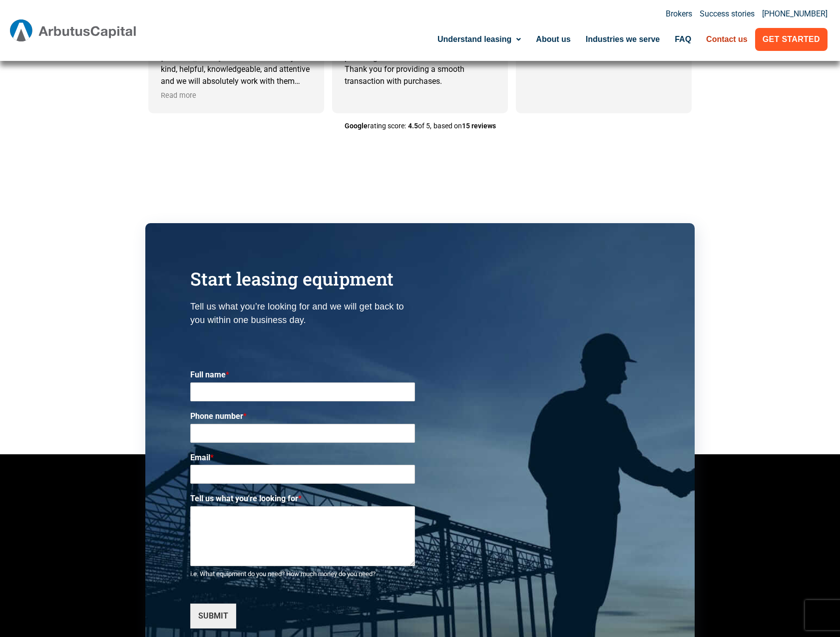 Image resolution: width=840 pixels, height=637 pixels. I want to click on a: Get Started, so click(791, 39).